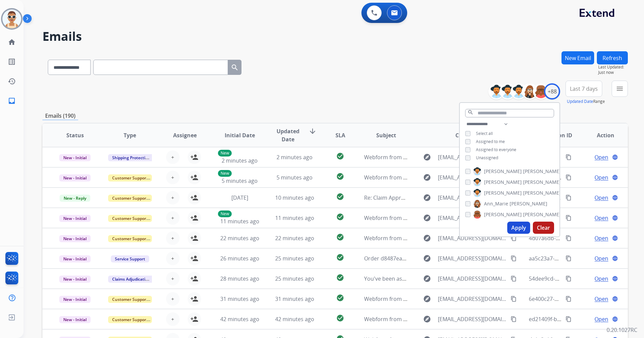 The width and height of the screenshot is (644, 338). Describe the element at coordinates (240, 299) in the screenshot. I see `span: 31 minutes ago` at that location.